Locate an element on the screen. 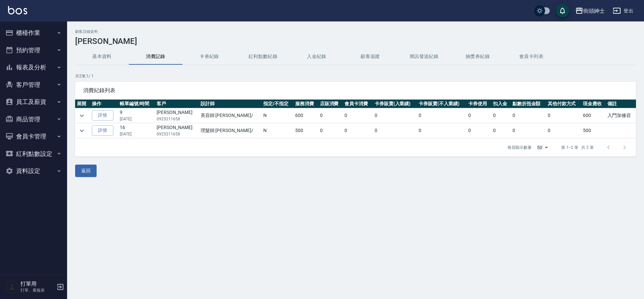 The image size is (644, 299). button: 預約管理 is located at coordinates (34, 50).